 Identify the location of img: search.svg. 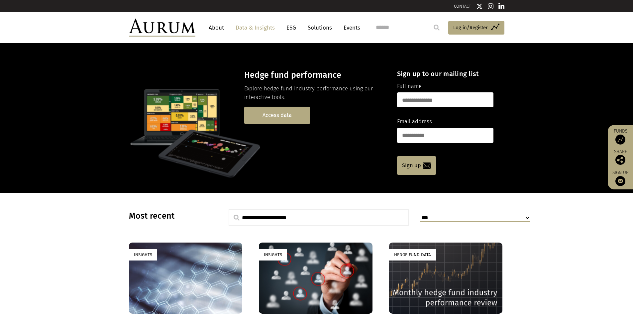
(237, 218).